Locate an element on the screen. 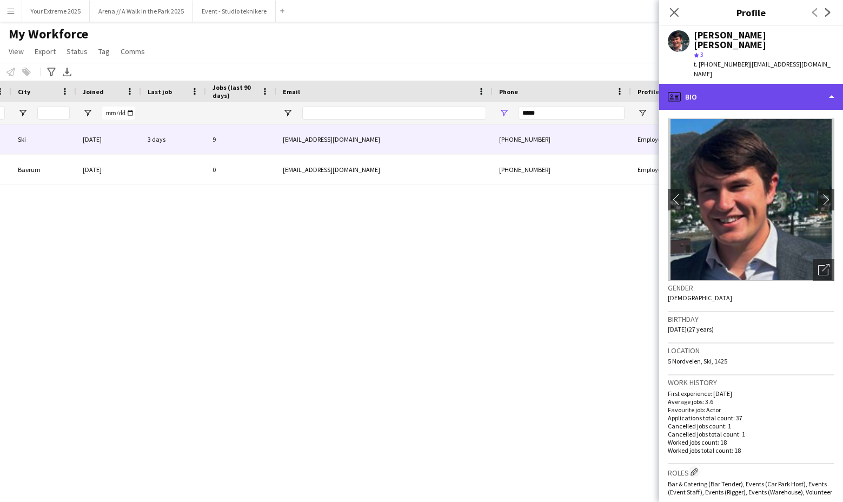  span: City is located at coordinates (24, 91).